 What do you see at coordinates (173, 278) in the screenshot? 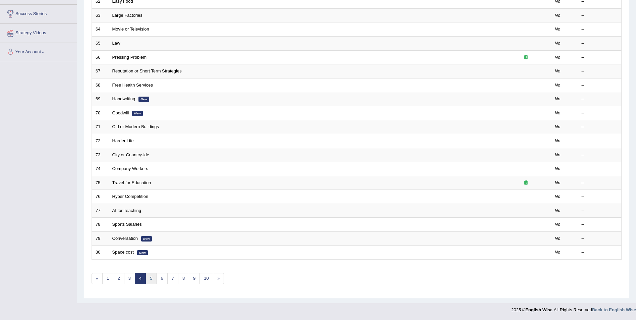
I see `a: 7` at bounding box center [173, 278].